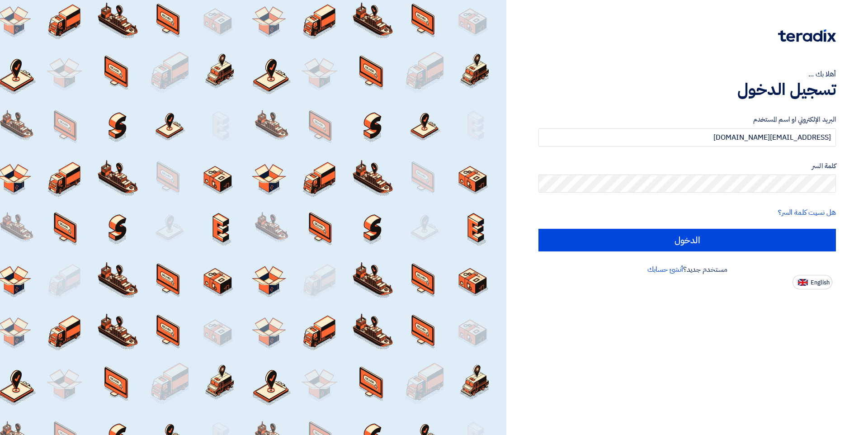 The height and width of the screenshot is (435, 868). What do you see at coordinates (688, 89) in the screenshot?
I see `h1: تسجيل الدخول` at bounding box center [688, 89].